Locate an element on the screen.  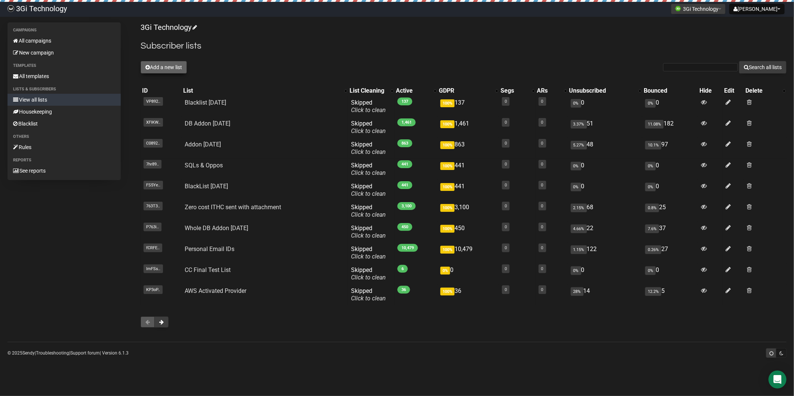
div: Delete is located at coordinates (762, 91).